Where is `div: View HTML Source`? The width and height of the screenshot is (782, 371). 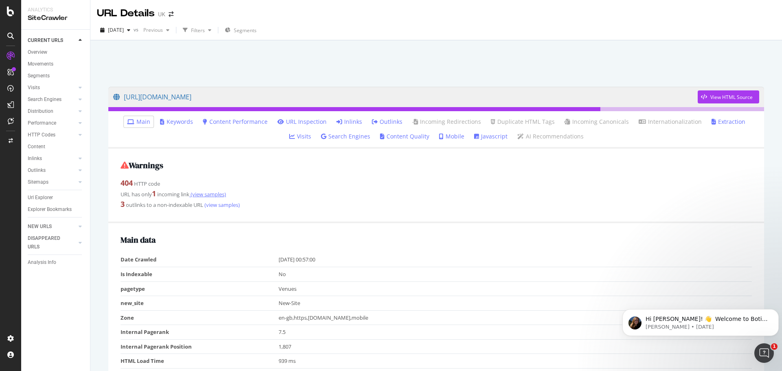
div: View HTML Source is located at coordinates (732, 97).